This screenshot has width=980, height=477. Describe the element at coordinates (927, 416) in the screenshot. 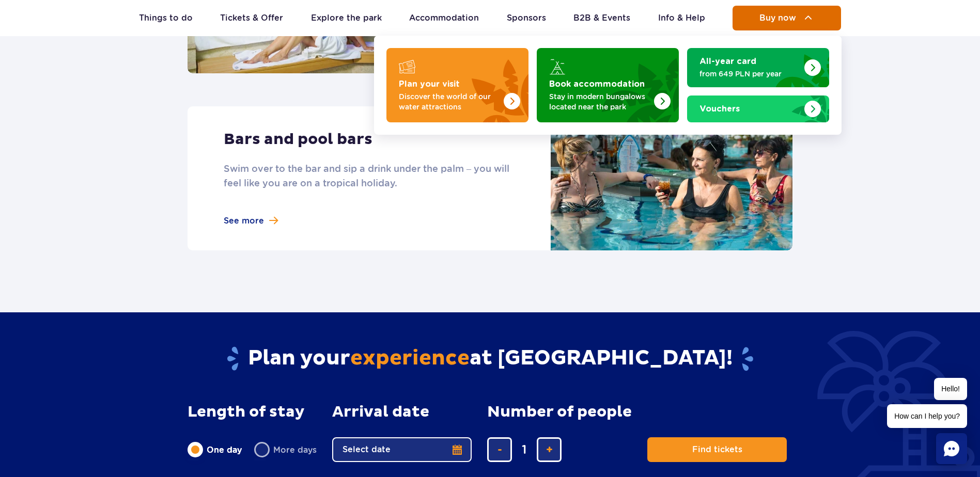

I see `span: How can I help you?` at that location.